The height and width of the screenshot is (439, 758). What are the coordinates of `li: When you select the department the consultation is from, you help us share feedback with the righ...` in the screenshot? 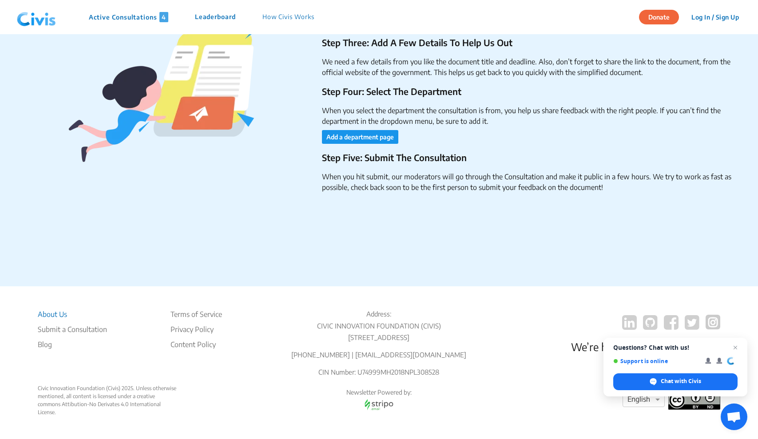 It's located at (527, 116).